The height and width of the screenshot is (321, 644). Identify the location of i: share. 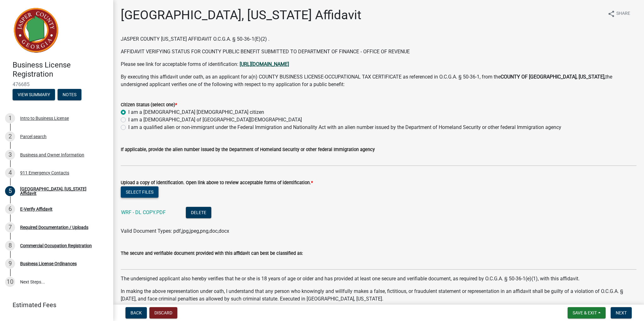
(612, 14).